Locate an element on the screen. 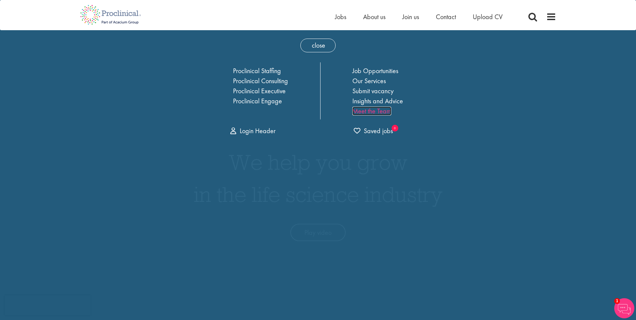 Image resolution: width=636 pixels, height=320 pixels. a: Contact is located at coordinates (446, 17).